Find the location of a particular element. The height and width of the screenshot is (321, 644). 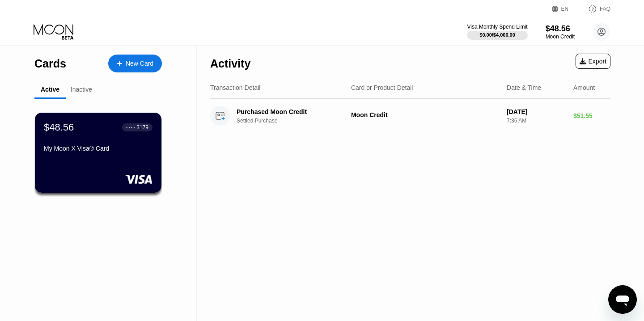

div: Export is located at coordinates (593, 61).